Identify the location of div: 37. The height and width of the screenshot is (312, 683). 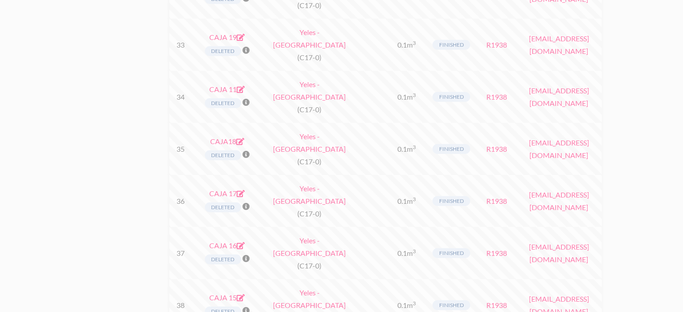
(181, 253).